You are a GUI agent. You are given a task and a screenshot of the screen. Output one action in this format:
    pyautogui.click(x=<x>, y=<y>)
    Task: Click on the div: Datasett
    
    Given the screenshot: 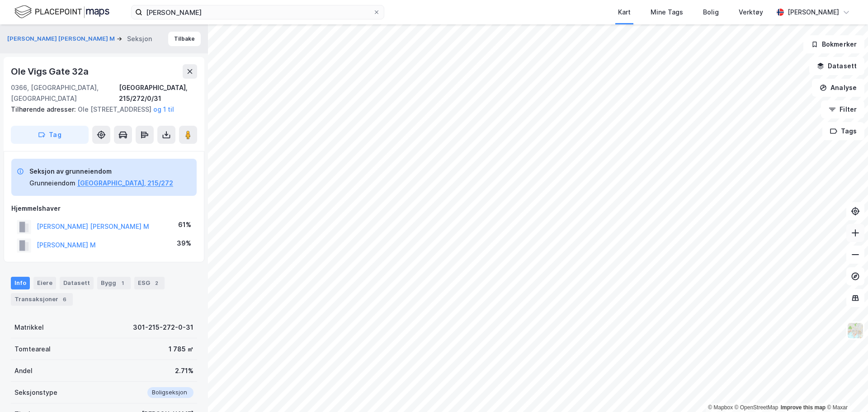 What is the action you would take?
    pyautogui.click(x=76, y=284)
    